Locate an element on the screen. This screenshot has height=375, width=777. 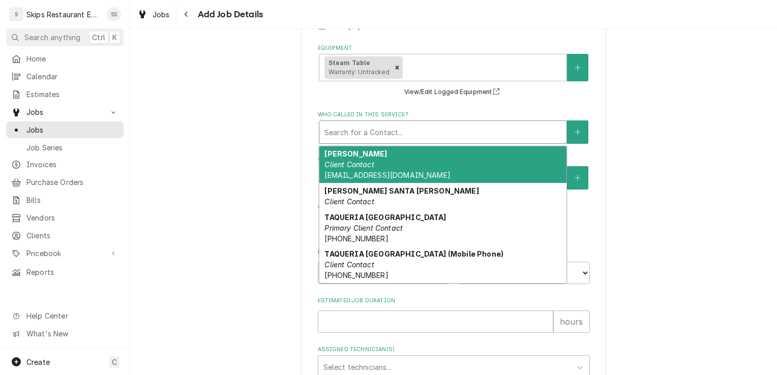
span: Home is located at coordinates (72, 58).